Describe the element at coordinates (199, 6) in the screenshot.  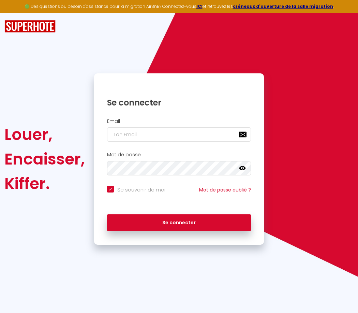
I see `strong: ICI` at that location.